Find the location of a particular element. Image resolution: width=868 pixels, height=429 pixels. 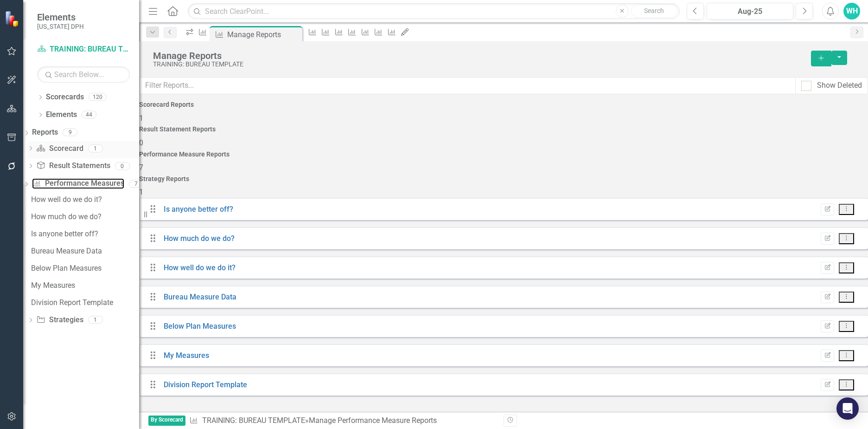

img: ClearPoint Strategy is located at coordinates (13, 19).